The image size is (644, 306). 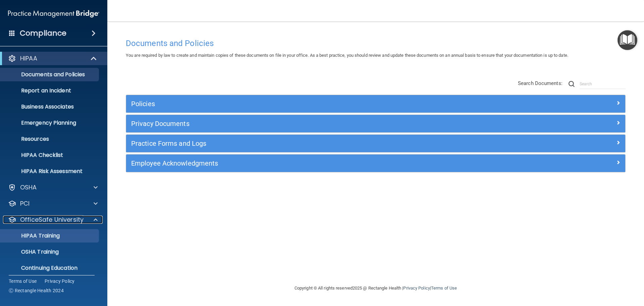 I want to click on a: Policies, so click(x=376, y=104).